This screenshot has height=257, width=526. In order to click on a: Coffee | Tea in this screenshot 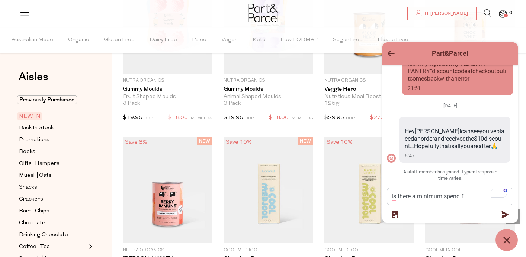, I will do `click(53, 247)`.